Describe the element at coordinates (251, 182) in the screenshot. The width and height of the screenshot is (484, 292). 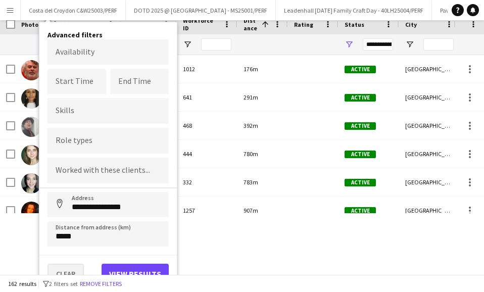
I see `span: 783m` at that location.